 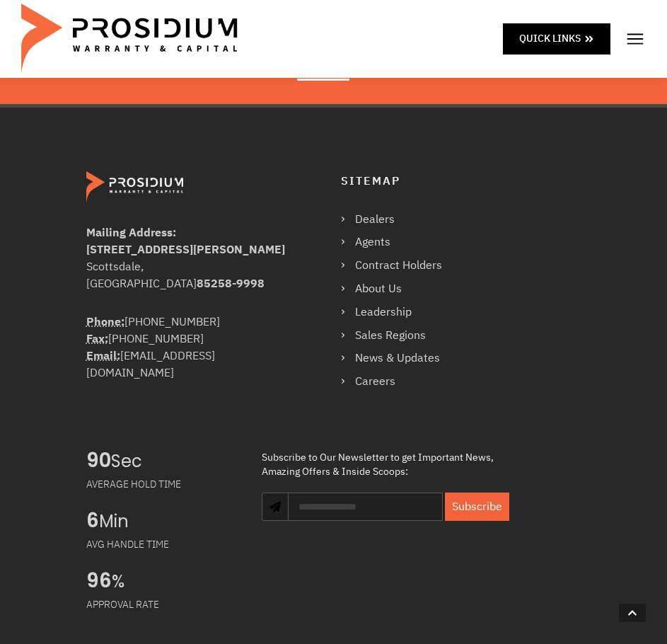 What do you see at coordinates (122, 604) in the screenshot?
I see `div: APPROVAL RATE` at bounding box center [122, 604].